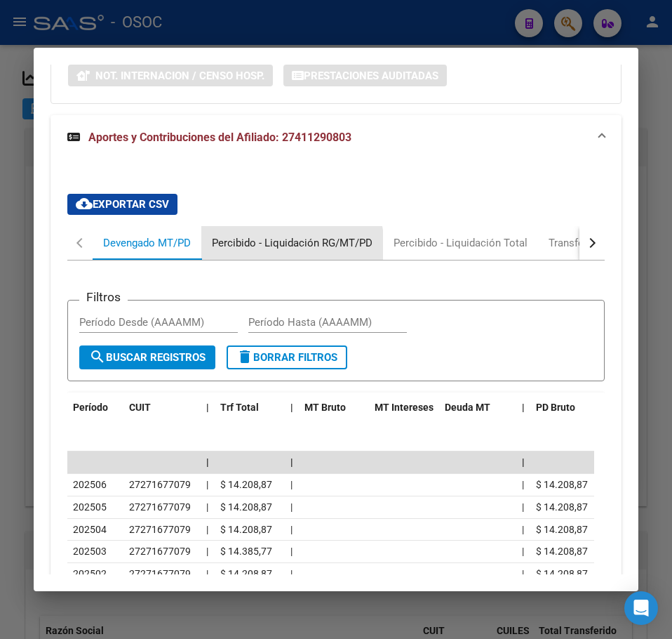  I want to click on span: PD Bruto, so click(556, 407).